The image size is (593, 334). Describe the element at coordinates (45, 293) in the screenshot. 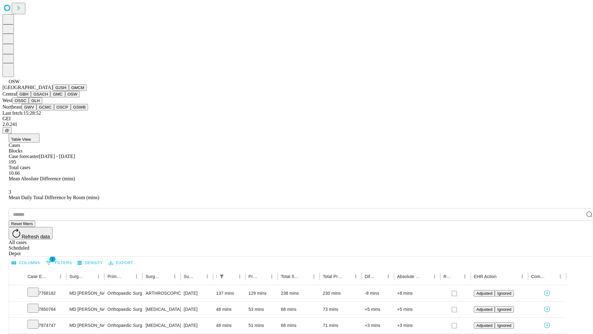

I see `div: 7768182` at that location.